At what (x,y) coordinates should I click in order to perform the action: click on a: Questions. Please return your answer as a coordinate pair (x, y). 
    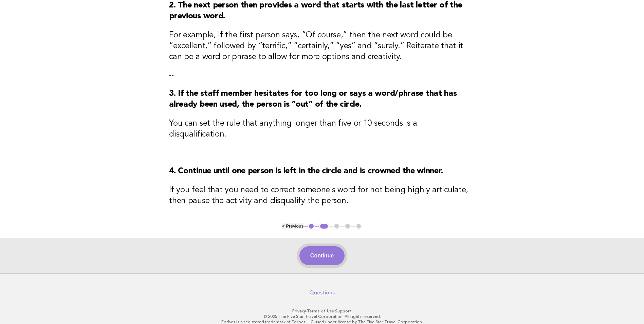
    Looking at the image, I should click on (322, 293).